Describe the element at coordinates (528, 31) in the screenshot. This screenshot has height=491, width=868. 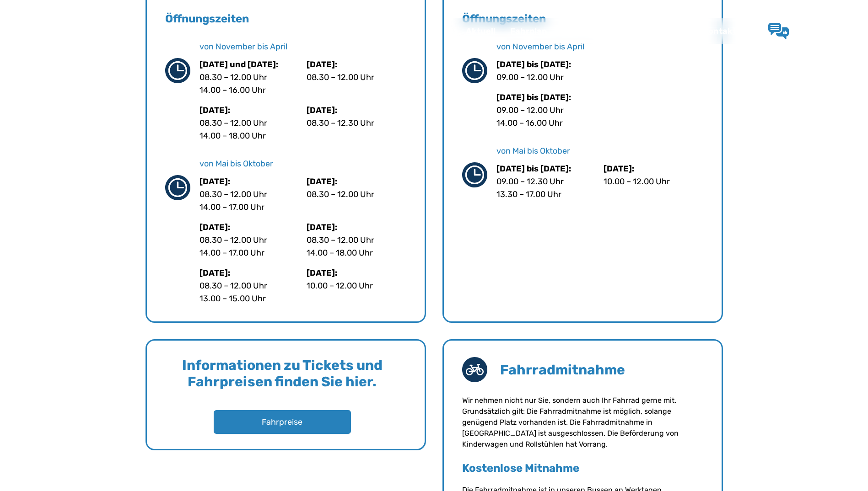
I see `a: Fahrplan` at that location.